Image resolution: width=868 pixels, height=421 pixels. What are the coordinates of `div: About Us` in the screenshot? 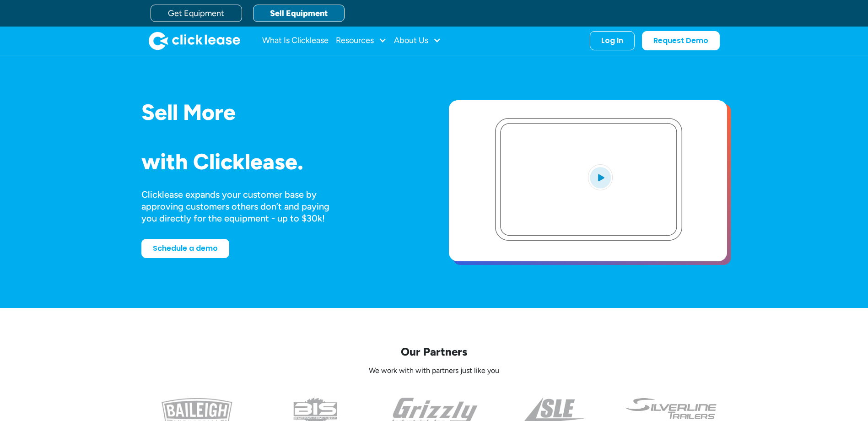 It's located at (417, 41).